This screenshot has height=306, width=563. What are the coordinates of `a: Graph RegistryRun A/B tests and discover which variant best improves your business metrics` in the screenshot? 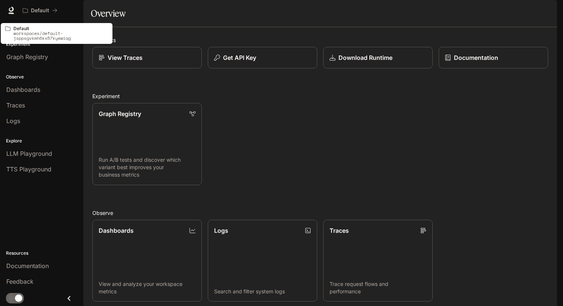 It's located at (147, 144).